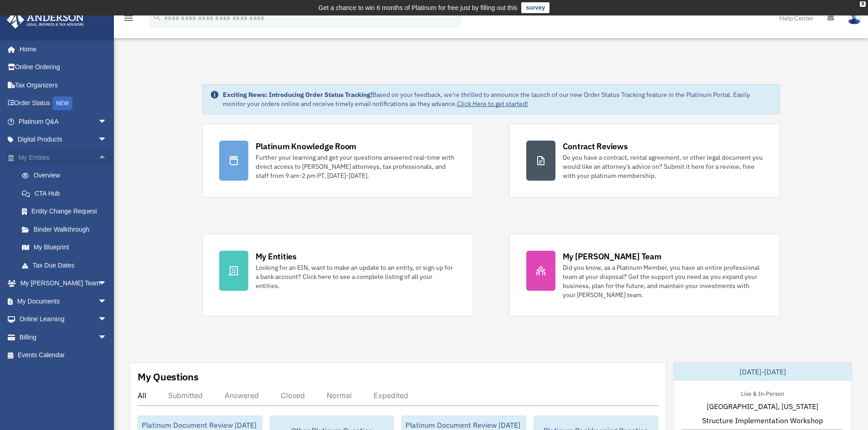 The height and width of the screenshot is (430, 868). Describe the element at coordinates (293, 395) in the screenshot. I see `div: Closed` at that location.